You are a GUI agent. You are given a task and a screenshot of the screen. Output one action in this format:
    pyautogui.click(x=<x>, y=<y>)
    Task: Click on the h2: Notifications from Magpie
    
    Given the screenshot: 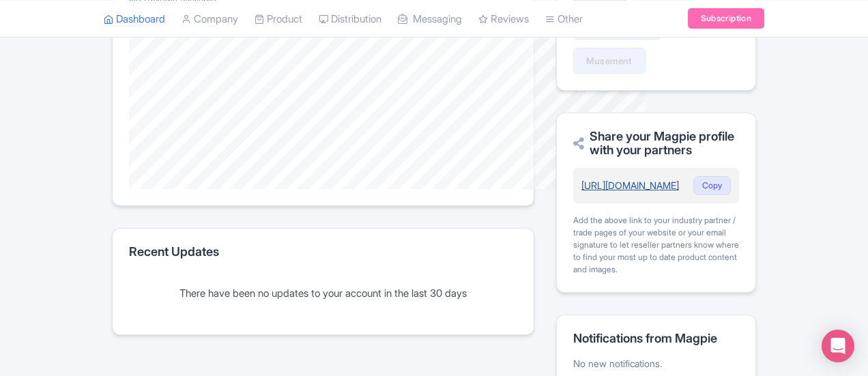 What is the action you would take?
    pyautogui.click(x=655, y=339)
    